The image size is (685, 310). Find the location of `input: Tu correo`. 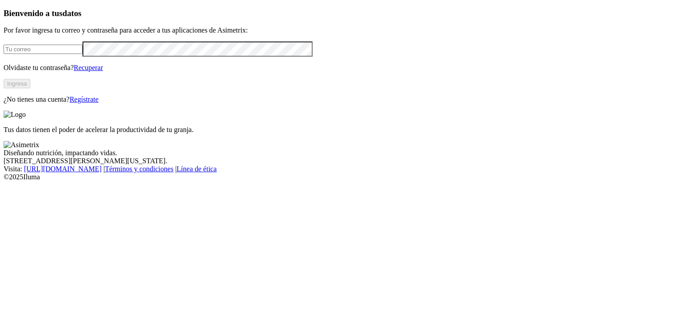

input: Tu correo is located at coordinates (43, 49).